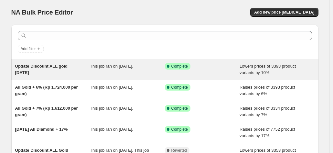  I want to click on button: Add filter, so click(31, 49).